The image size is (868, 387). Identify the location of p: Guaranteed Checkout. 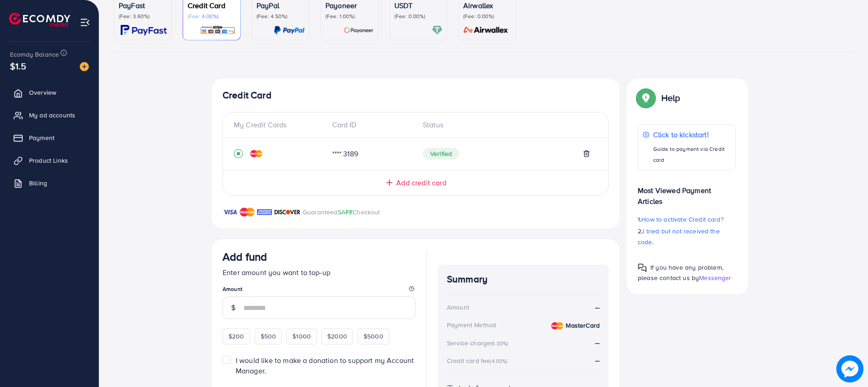
(342, 212).